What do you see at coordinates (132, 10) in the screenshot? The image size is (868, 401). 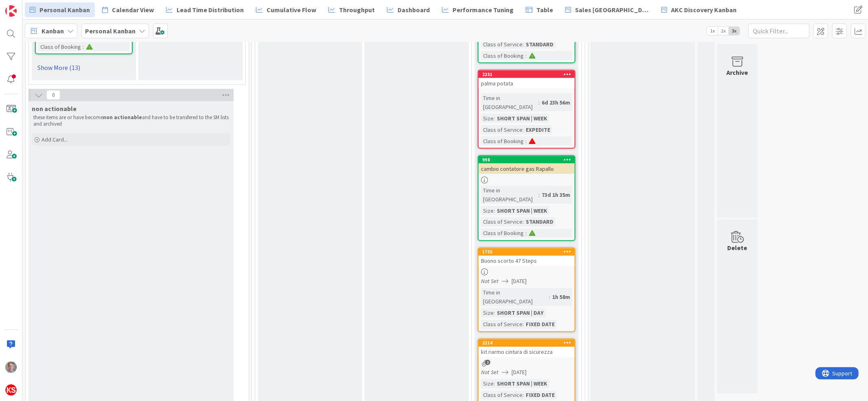 I see `span: Calendar View` at bounding box center [132, 10].